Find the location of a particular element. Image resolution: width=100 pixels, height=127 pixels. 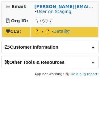

span: ¯\_(ツ)_/¯ is located at coordinates (44, 21).